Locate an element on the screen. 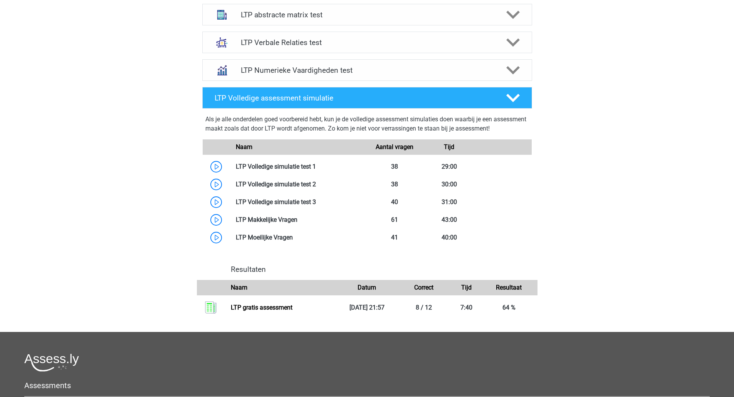  a: LTP Volledige assessment simulatie is located at coordinates (367, 98).